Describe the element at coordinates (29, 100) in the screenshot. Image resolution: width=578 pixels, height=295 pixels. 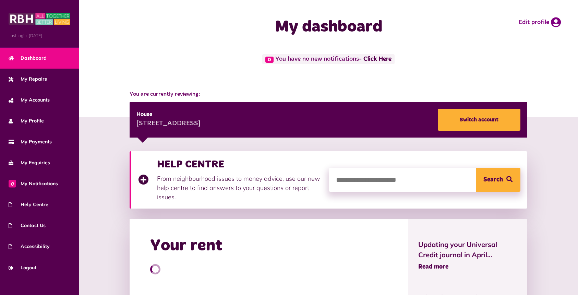
I see `span: My Accounts` at that location.